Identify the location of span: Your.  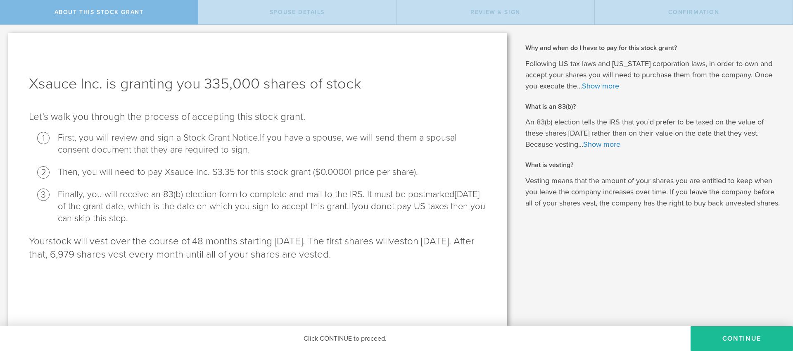
(38, 241).